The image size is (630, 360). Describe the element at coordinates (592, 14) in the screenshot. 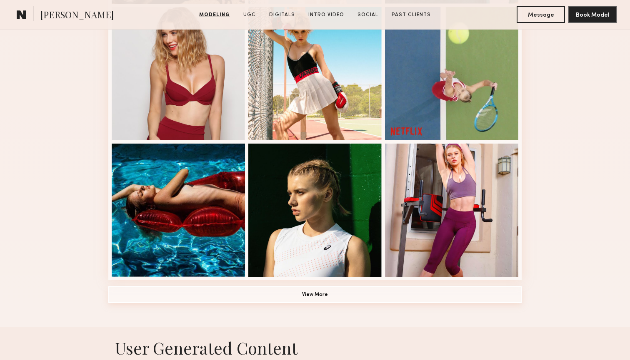

I see `a: Book Model` at that location.